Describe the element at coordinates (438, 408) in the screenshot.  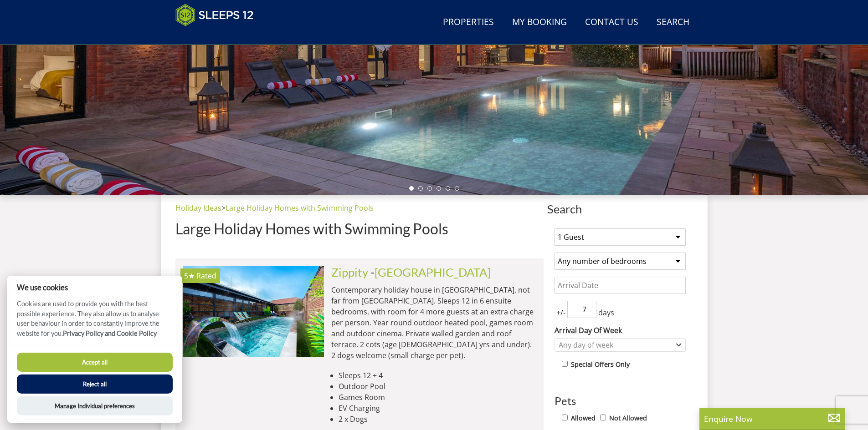
I see `li: EV Charging` at that location.